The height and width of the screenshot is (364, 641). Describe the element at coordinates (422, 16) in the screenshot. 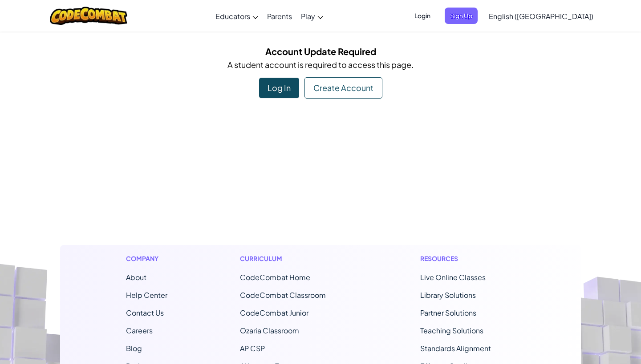

I see `button: Login` at that location.